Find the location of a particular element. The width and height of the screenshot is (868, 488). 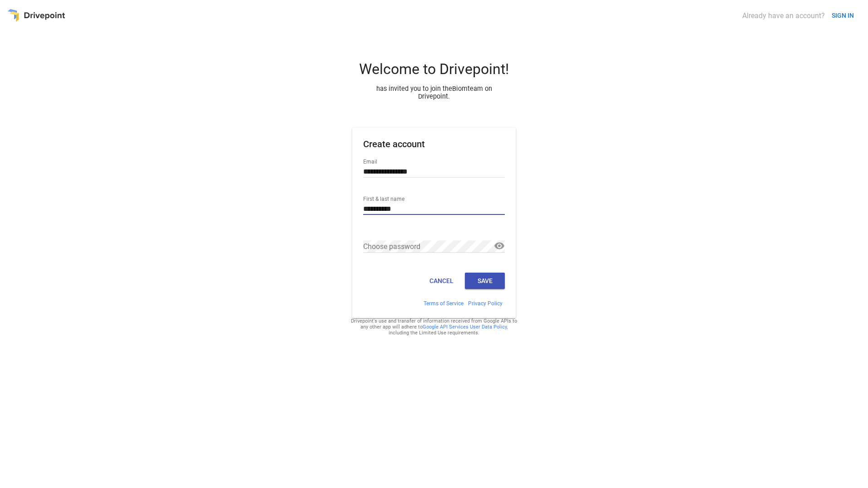

div: has invited you to join the Biom team on Drivepoint. is located at coordinates (434, 92).